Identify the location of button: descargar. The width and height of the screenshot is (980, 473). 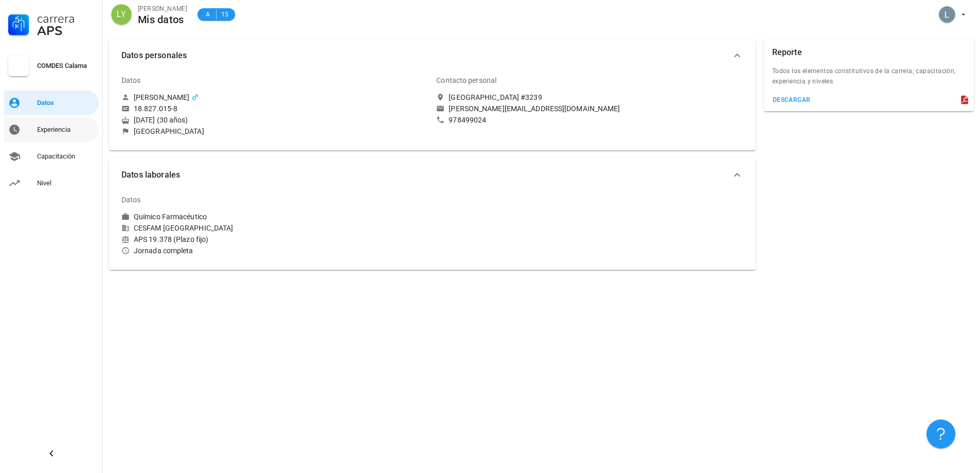
(791, 100).